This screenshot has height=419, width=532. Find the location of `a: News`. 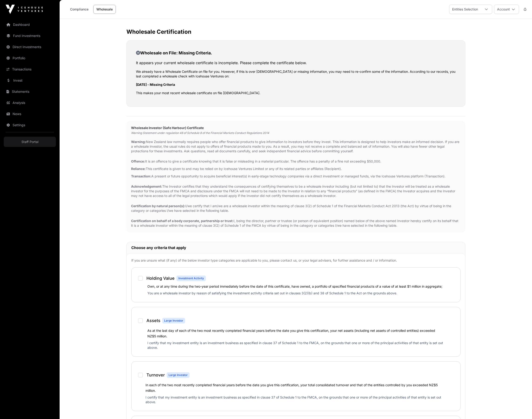

a: News is located at coordinates (30, 114).